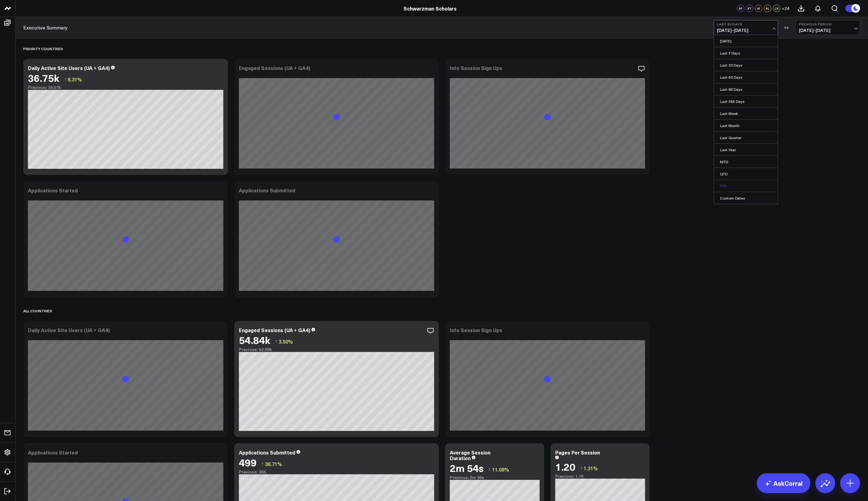 Image resolution: width=868 pixels, height=501 pixels. What do you see at coordinates (828, 24) in the screenshot?
I see `b: Previous Period` at bounding box center [828, 24].